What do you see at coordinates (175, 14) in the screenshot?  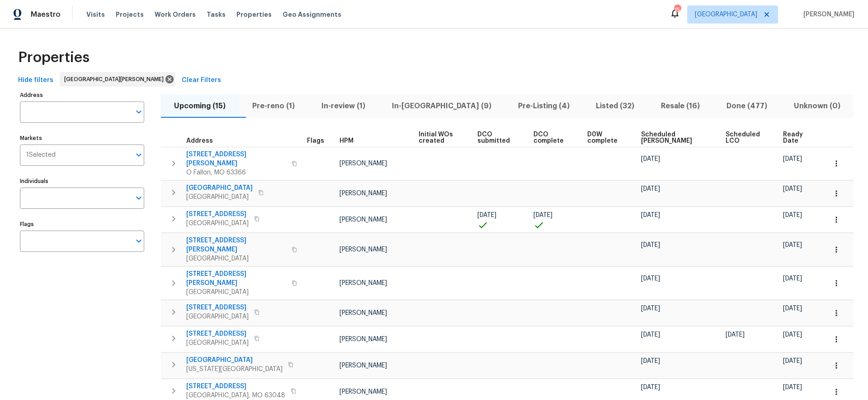 I see `span: Work Orders` at bounding box center [175, 14].